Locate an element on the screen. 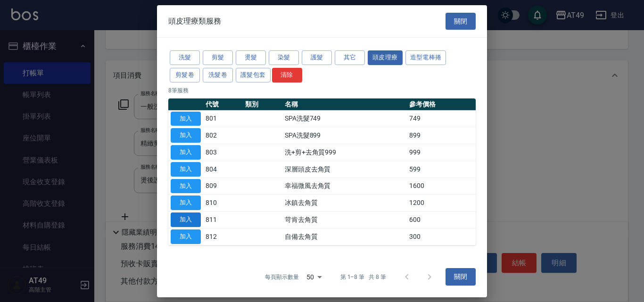  button: 清除 is located at coordinates (287, 75).